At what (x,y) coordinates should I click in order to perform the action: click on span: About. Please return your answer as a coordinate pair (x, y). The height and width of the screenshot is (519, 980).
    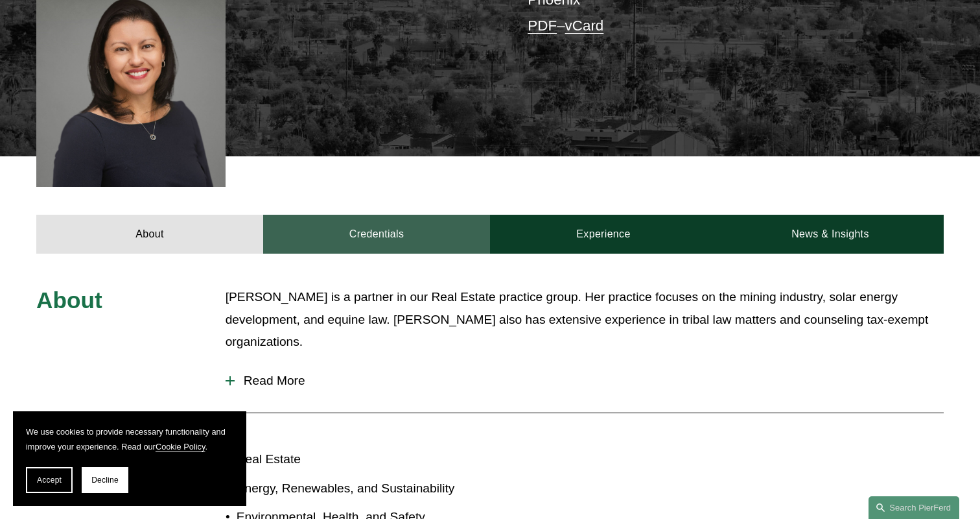
    Looking at the image, I should click on (69, 300).